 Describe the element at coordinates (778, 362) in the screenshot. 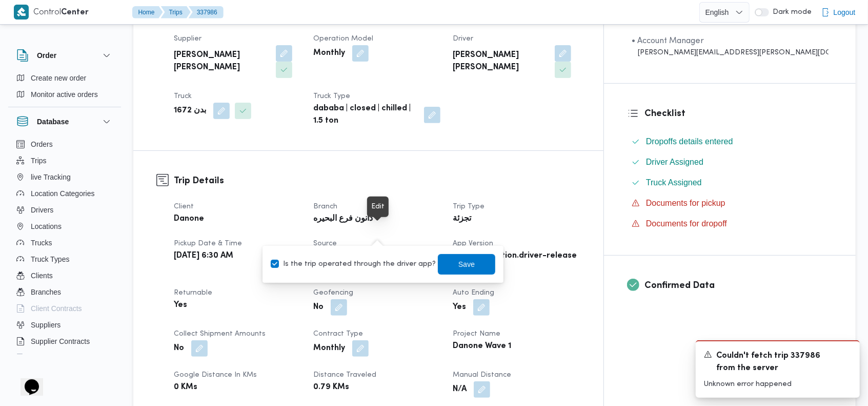

I see `div: Notification` at that location.